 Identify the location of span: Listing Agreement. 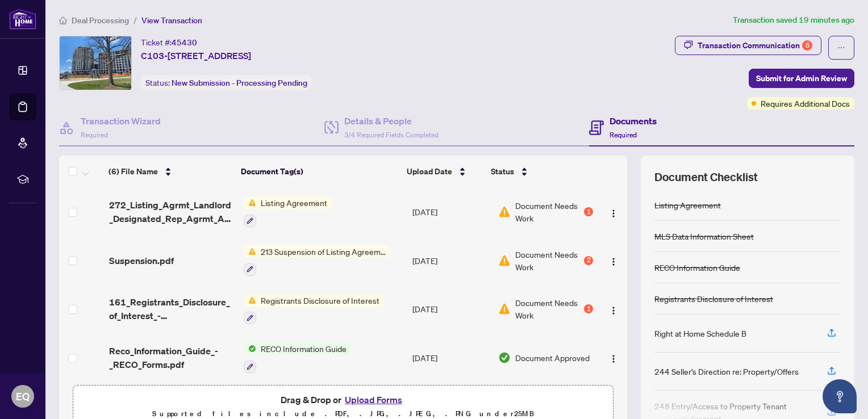
(294, 203).